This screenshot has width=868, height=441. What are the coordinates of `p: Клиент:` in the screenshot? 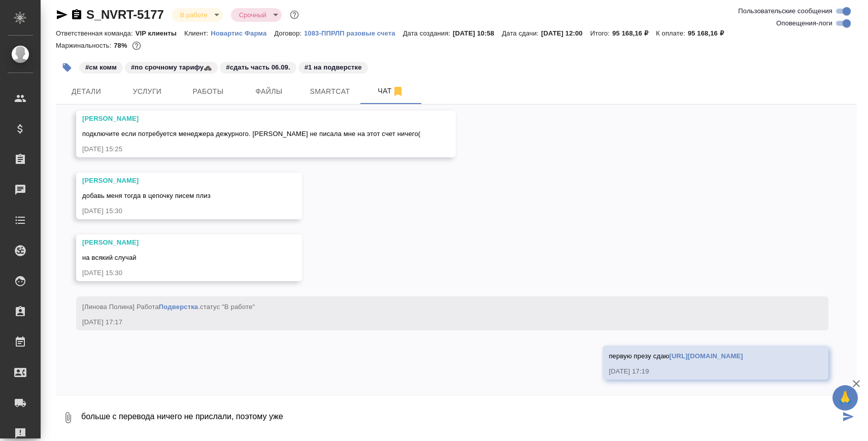 It's located at (197, 33).